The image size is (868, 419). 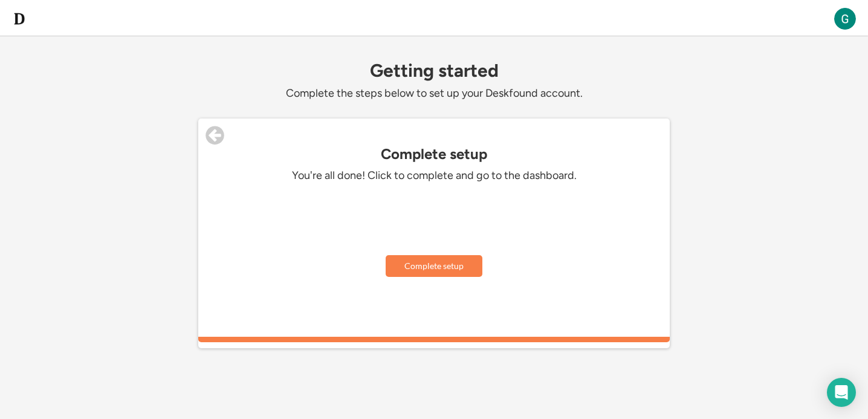 I want to click on button: Complete setup, so click(x=434, y=266).